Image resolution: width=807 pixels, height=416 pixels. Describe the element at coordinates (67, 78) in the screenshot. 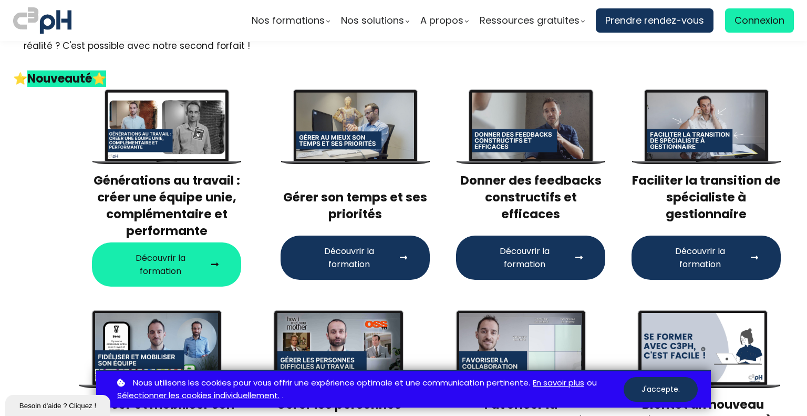

I see `strong: Nouveauté⭐` at that location.